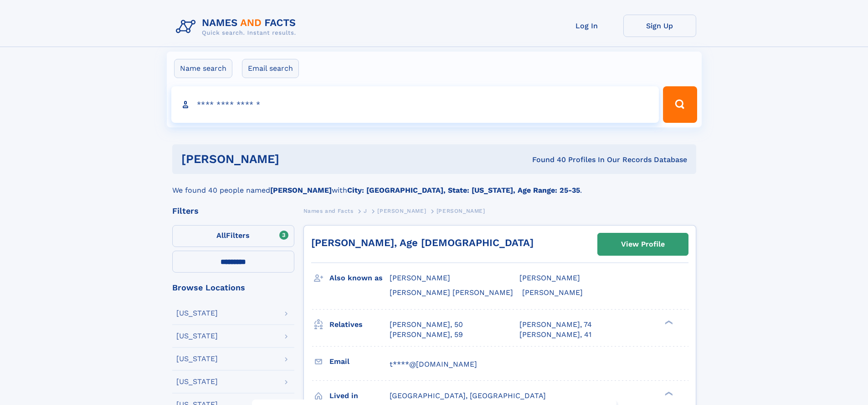 This screenshot has width=868, height=405. Describe the element at coordinates (643, 244) in the screenshot. I see `div: View Profile` at that location.